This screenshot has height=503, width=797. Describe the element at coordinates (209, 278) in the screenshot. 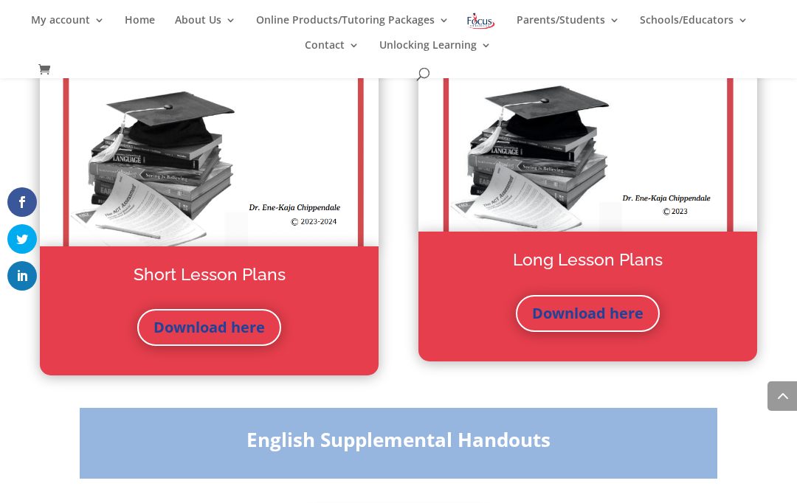

I see `h2: Short Lesson Plans` at that location.